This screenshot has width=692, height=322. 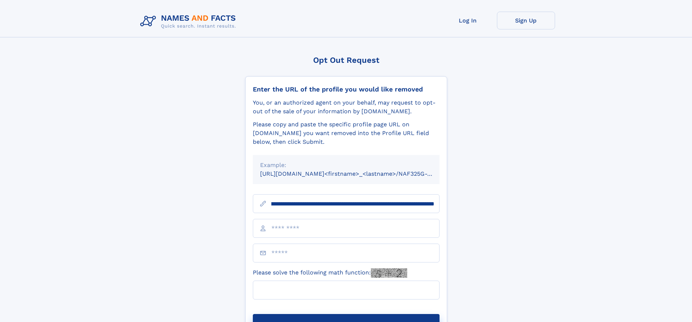 What do you see at coordinates (346, 60) in the screenshot?
I see `div: Opt Out Request` at bounding box center [346, 60].